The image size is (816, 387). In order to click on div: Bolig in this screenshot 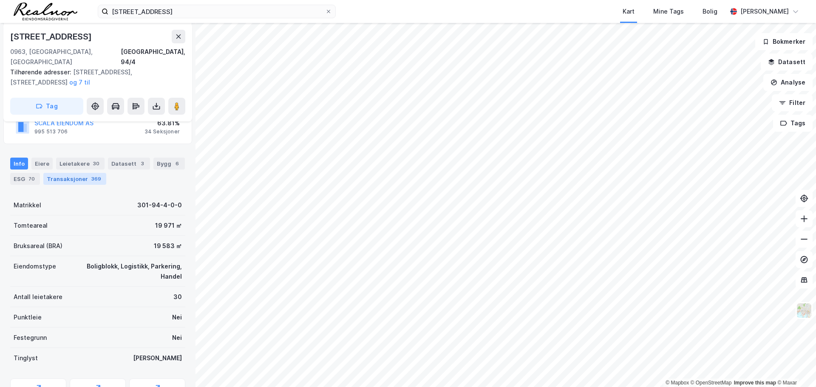, I will do `click(710, 11)`.